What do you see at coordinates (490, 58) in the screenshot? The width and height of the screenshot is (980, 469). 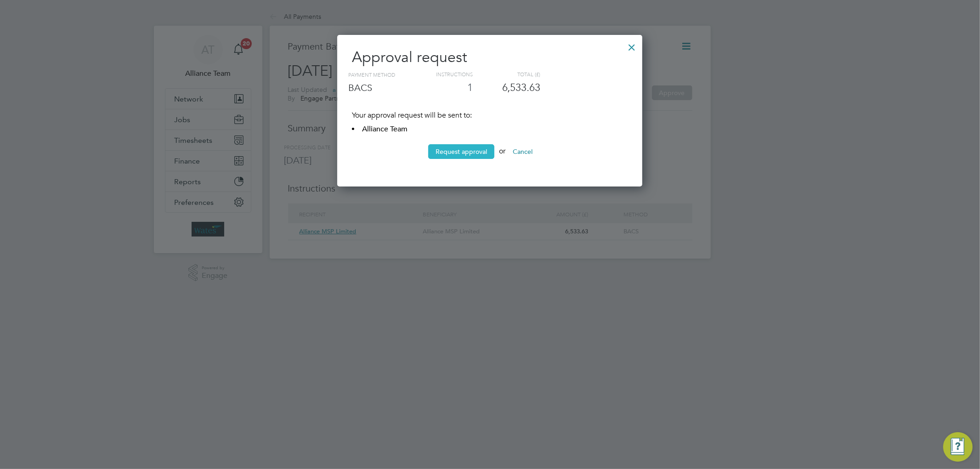 I see `h2: Approval request` at bounding box center [490, 58].